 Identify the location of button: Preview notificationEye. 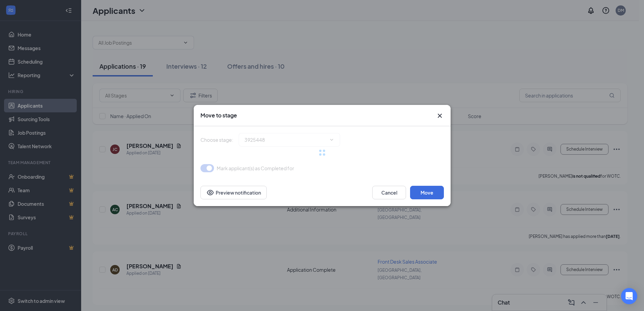
(233, 193).